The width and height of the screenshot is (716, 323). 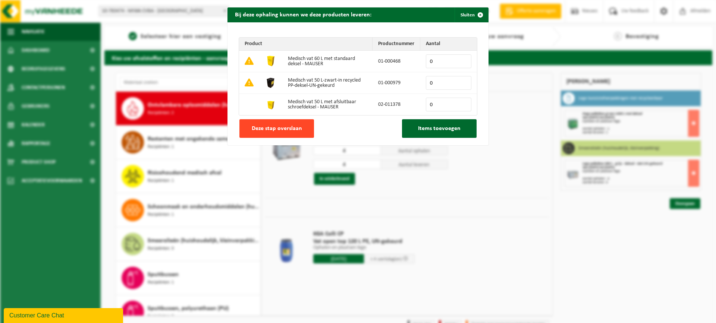 What do you see at coordinates (60, 9) in the screenshot?
I see `div: Customer Care Chat` at bounding box center [60, 9].